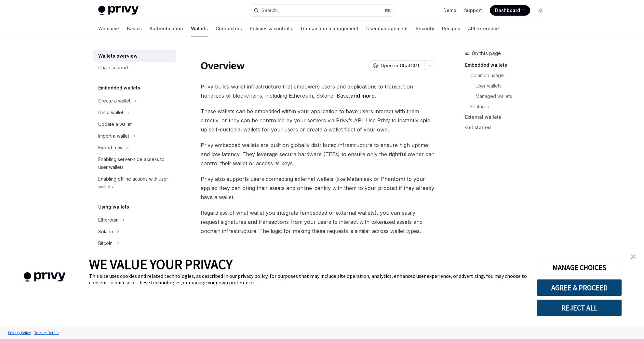 The width and height of the screenshot is (644, 339). What do you see at coordinates (634, 257) in the screenshot?
I see `a: close banner` at bounding box center [634, 257].